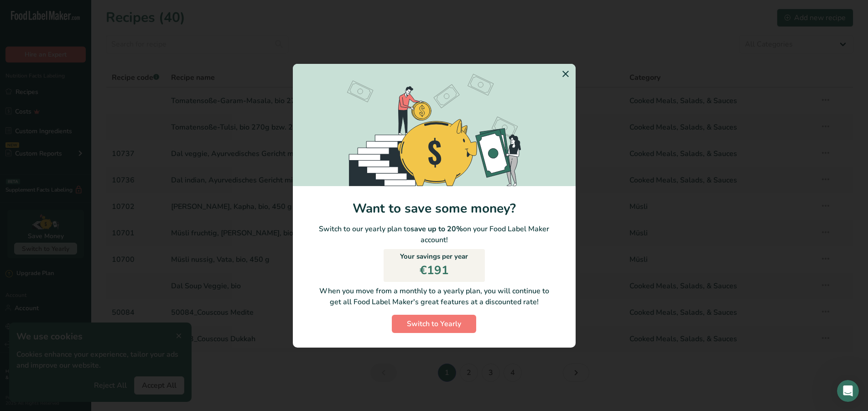 The width and height of the screenshot is (868, 411). What do you see at coordinates (434, 234) in the screenshot?
I see `p: Switch to our yearly plan to on your Food Label Maker account!` at bounding box center [434, 234].